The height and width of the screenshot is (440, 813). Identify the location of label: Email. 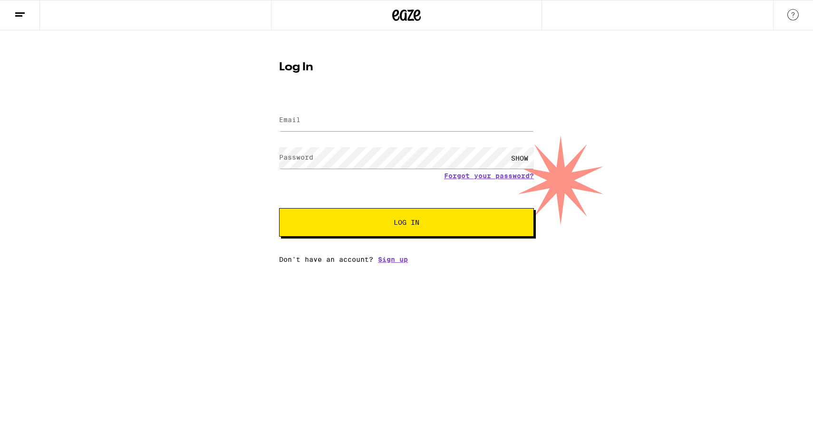
(289, 120).